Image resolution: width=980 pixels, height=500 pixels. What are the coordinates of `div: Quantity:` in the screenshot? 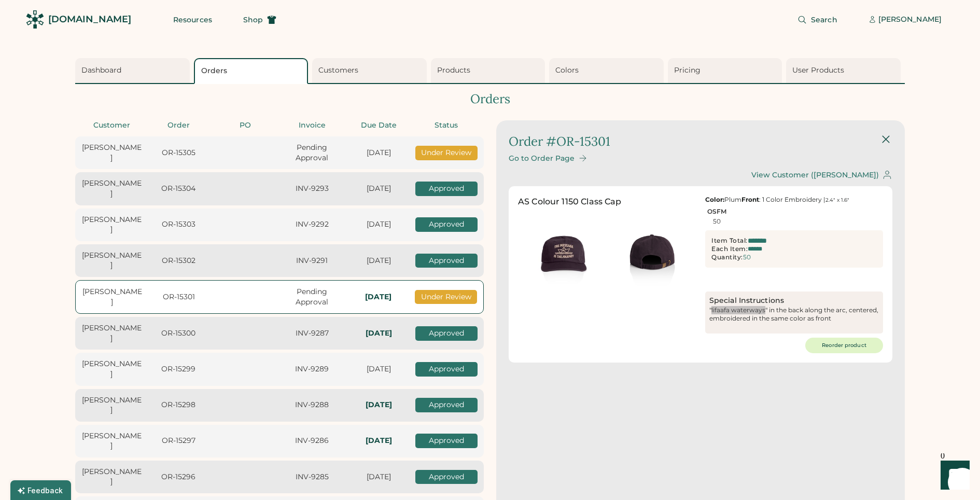 It's located at (727, 258).